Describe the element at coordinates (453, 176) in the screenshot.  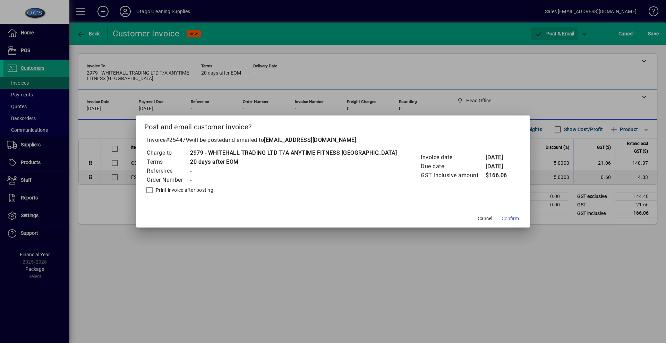
I see `td: GST inclusive amount` at that location.